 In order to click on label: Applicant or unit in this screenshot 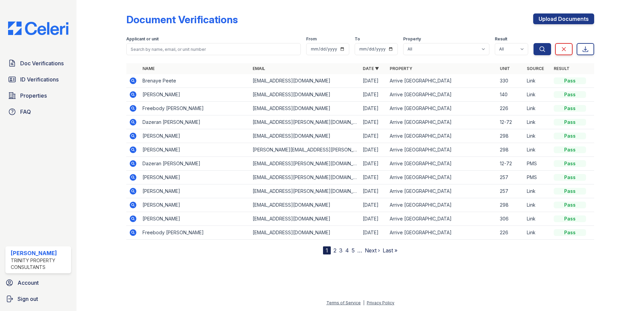, I will do `click(143, 39)`.